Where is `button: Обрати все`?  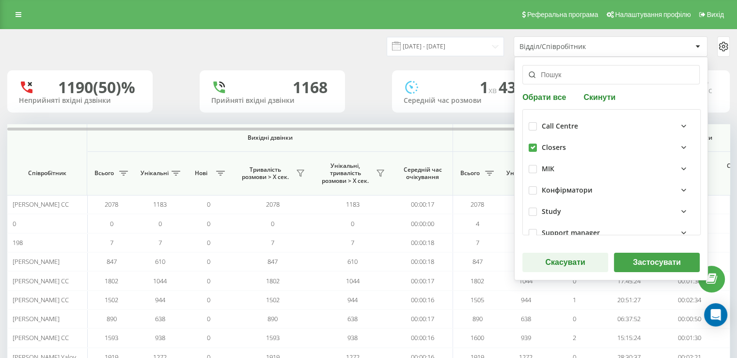 button: Обрати все is located at coordinates (546, 96).